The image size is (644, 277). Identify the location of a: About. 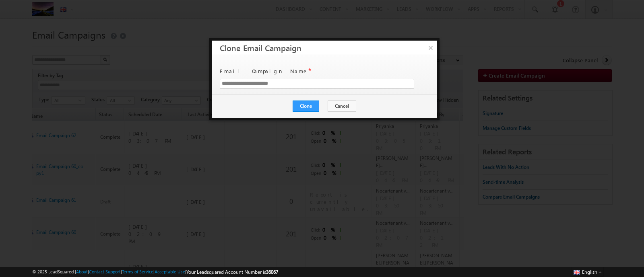
(82, 271).